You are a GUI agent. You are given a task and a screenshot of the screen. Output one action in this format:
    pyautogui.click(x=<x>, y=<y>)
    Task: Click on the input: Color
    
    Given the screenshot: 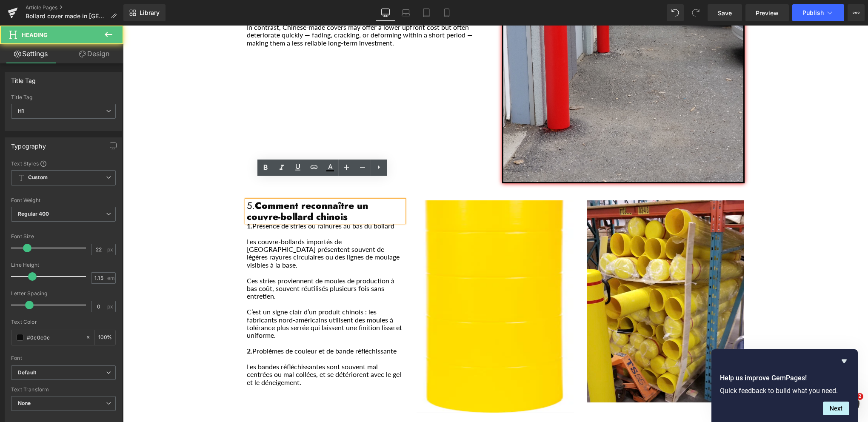 What is the action you would take?
    pyautogui.click(x=54, y=337)
    